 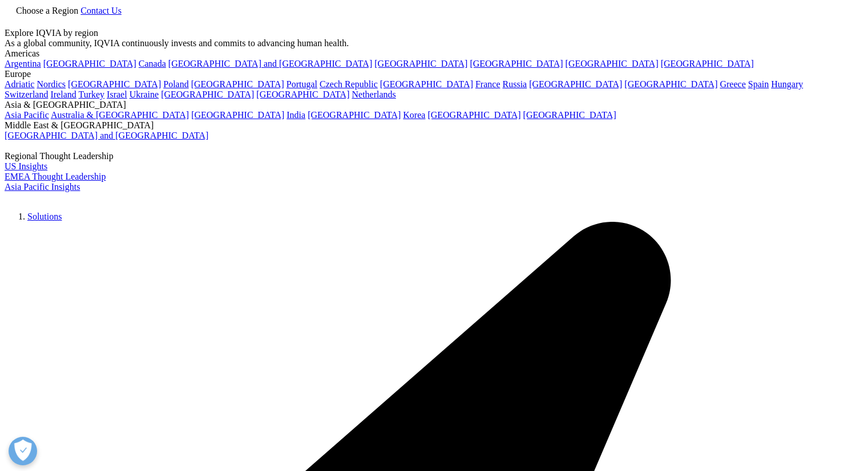 What do you see at coordinates (91, 94) in the screenshot?
I see `a: Turkey` at bounding box center [91, 94].